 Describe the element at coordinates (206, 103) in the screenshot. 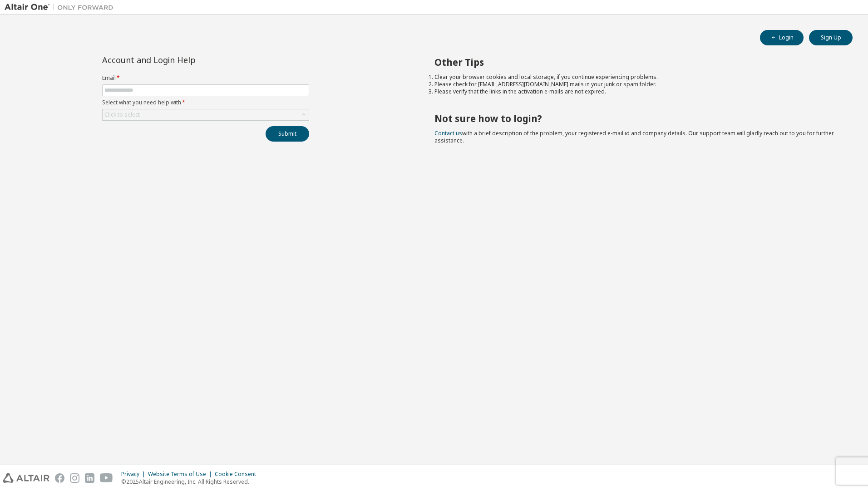

I see `label: Select what you need help with` at that location.